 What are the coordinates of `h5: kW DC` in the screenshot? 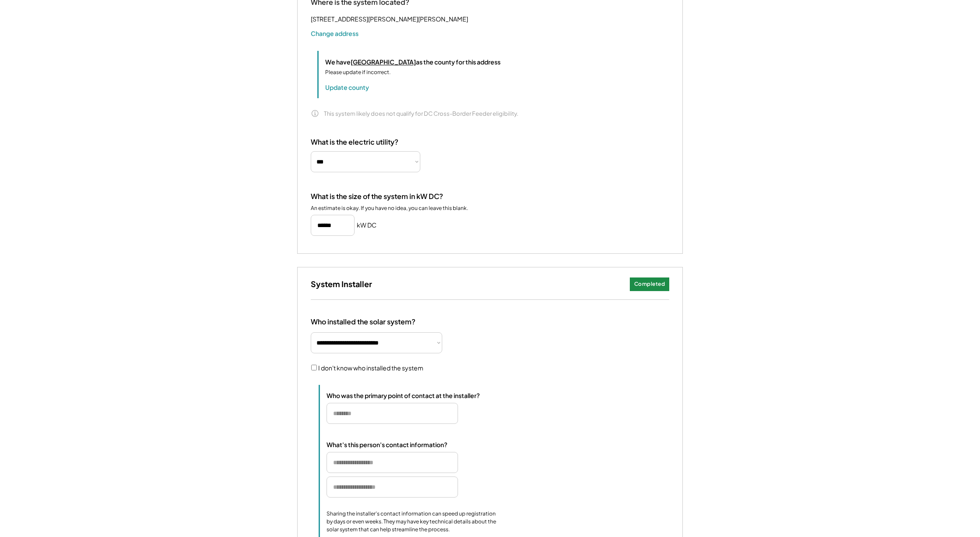 It's located at (366, 225).